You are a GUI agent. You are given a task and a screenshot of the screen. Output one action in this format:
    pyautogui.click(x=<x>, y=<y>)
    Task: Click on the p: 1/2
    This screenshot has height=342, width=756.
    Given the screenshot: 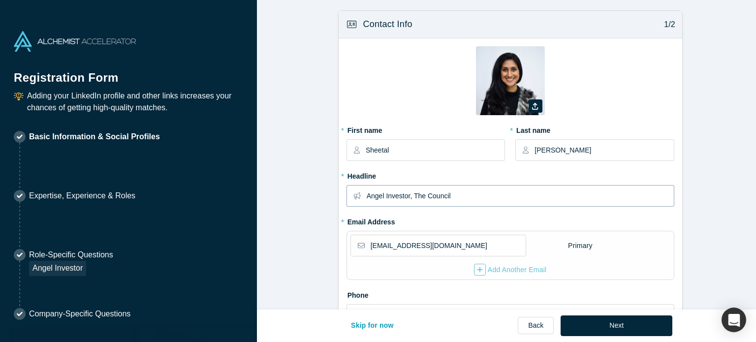 What is the action you would take?
    pyautogui.click(x=667, y=25)
    